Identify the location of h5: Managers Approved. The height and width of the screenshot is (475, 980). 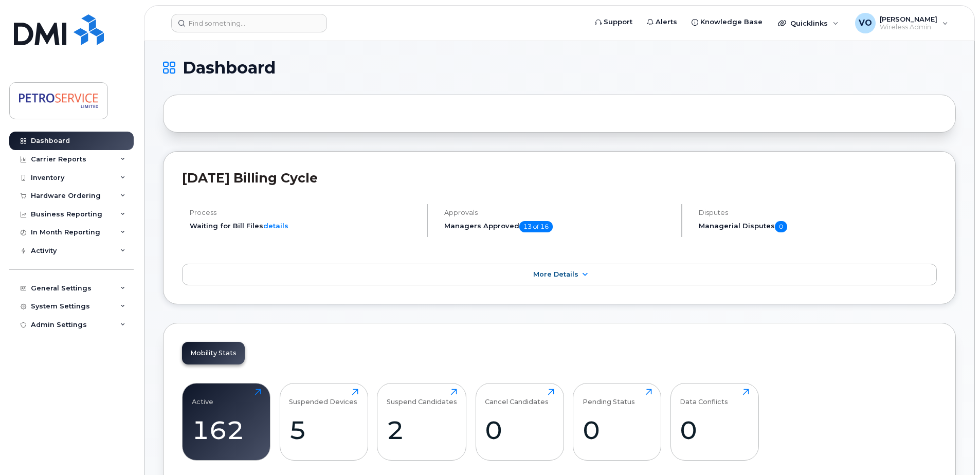
(558, 226).